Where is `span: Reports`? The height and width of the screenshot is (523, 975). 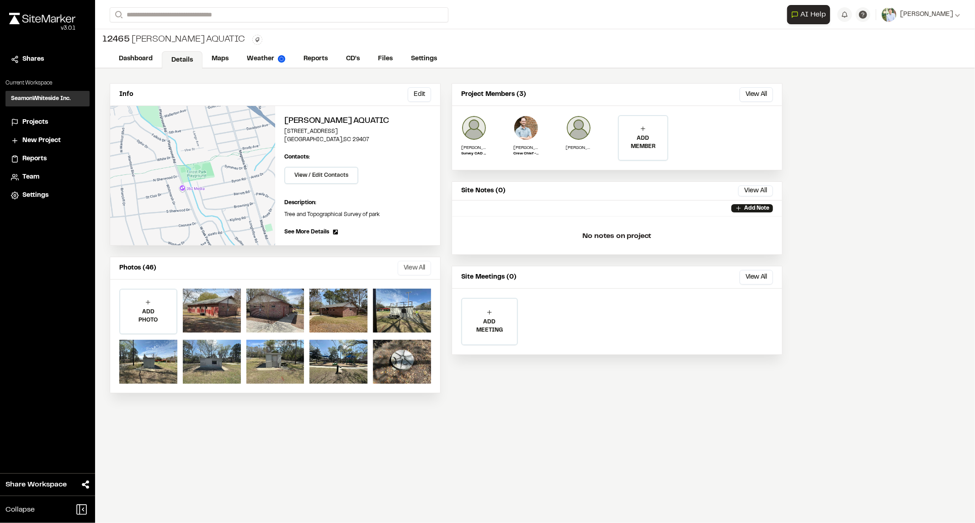
span: Reports is located at coordinates (34, 159).